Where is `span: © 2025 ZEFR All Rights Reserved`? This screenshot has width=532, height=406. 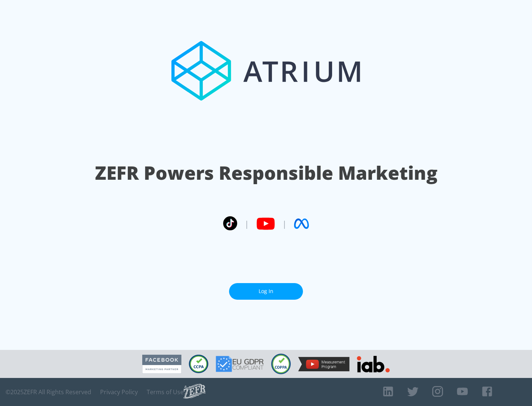
span: © 2025 ZEFR All Rights Reserved is located at coordinates (48, 392).